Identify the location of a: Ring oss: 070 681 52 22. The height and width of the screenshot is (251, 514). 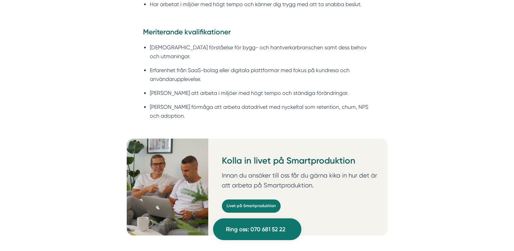
(257, 229).